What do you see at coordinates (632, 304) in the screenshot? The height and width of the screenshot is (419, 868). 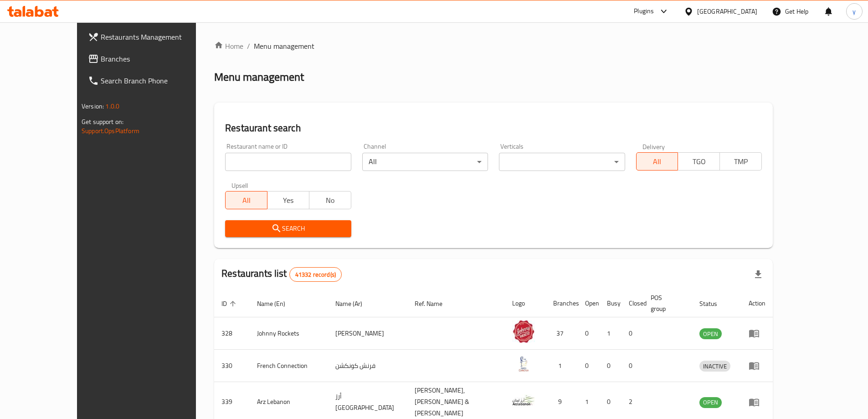 I see `th: Closed` at bounding box center [632, 304].